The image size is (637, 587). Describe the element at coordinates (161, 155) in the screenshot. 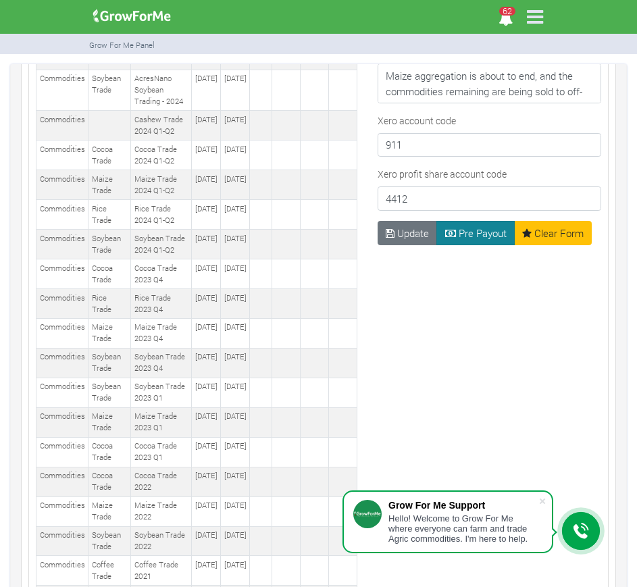

I see `td: Cocoa Trade 2024 Q1-Q2` at that location.